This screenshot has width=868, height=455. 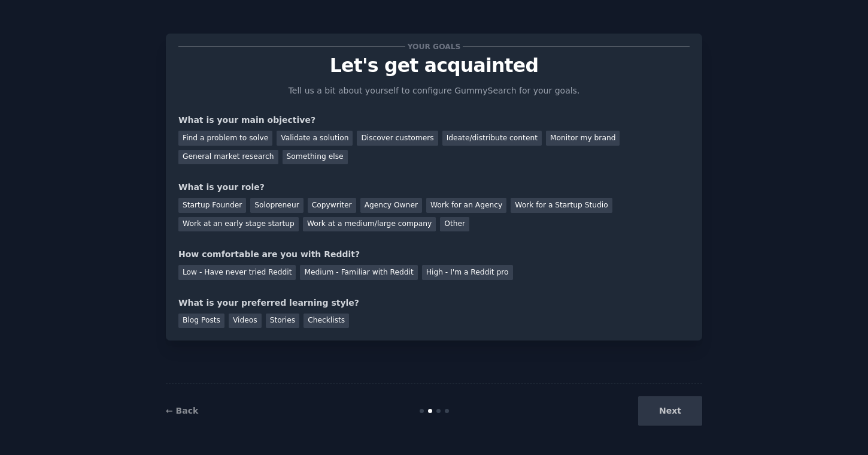 What do you see at coordinates (455, 224) in the screenshot?
I see `div: Other` at bounding box center [455, 224].